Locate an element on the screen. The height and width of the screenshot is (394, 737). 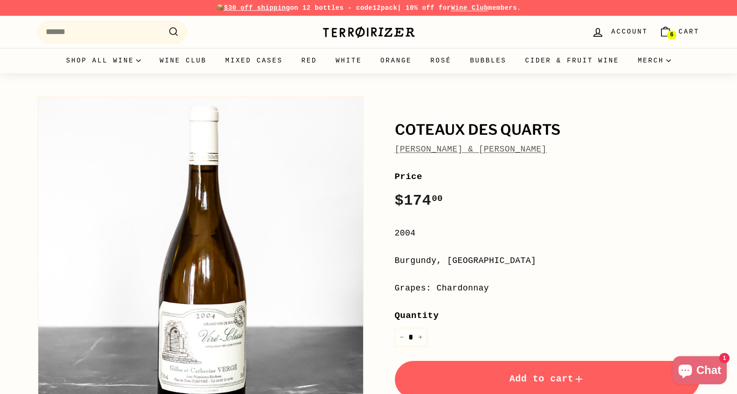
span: 6 is located at coordinates (671, 35).